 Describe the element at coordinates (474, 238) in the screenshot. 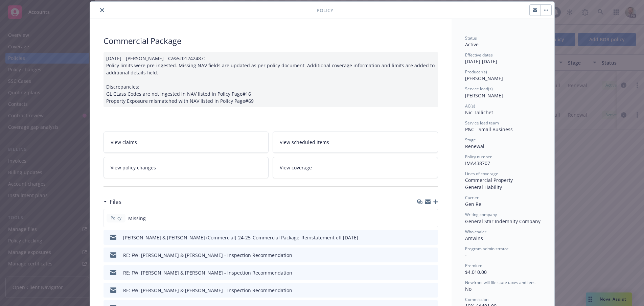

I see `span: Amwins` at that location.